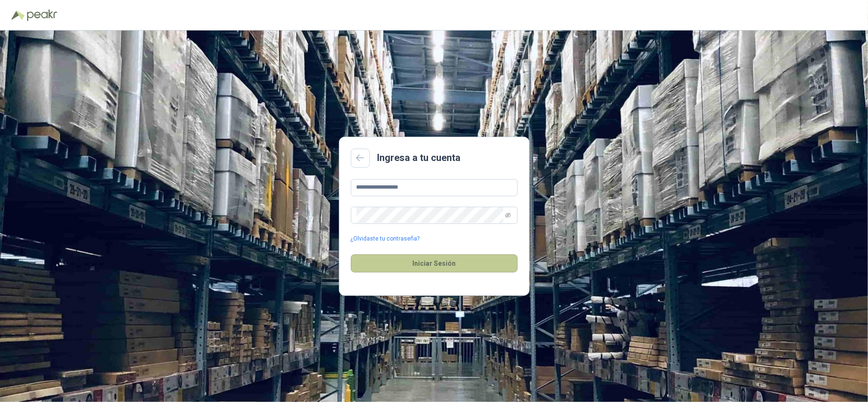 Image resolution: width=868 pixels, height=402 pixels. What do you see at coordinates (434, 264) in the screenshot?
I see `button: Iniciar Sesión` at bounding box center [434, 264].